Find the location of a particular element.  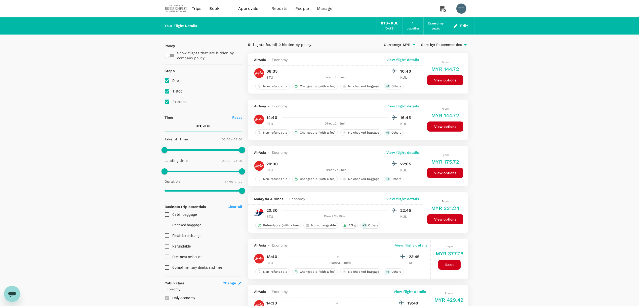

p: BTU - KUL is located at coordinates (204, 126).